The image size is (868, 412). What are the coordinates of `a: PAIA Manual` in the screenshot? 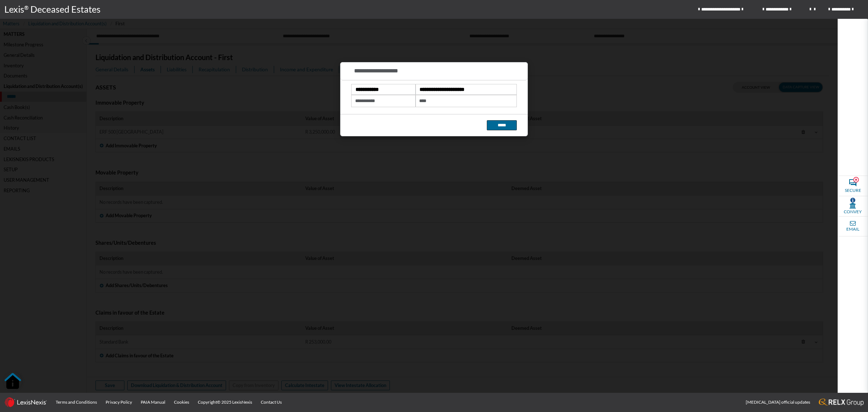 It's located at (153, 402).